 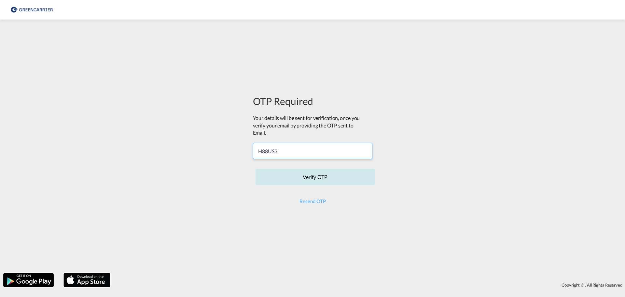 What do you see at coordinates (28, 280) in the screenshot?
I see `img: google.png` at bounding box center [28, 280].